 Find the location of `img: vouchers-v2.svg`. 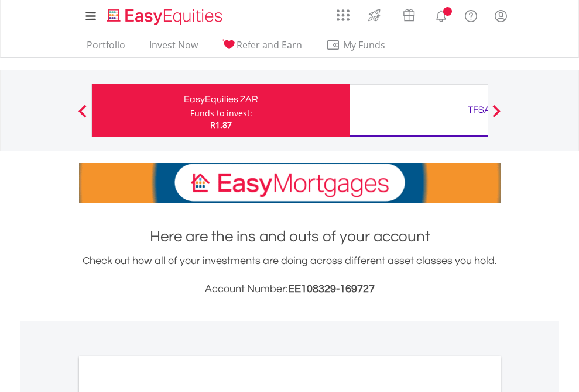

img: vouchers-v2.svg is located at coordinates (409, 15).